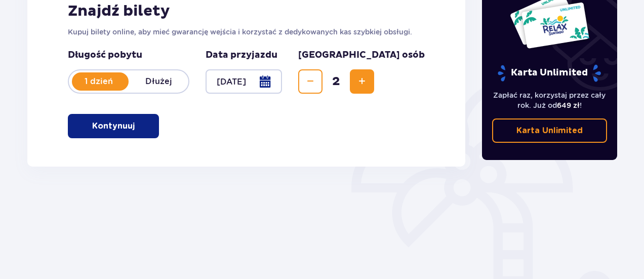 This screenshot has width=644, height=279. What do you see at coordinates (113, 126) in the screenshot?
I see `button: Kontynuuj` at bounding box center [113, 126].